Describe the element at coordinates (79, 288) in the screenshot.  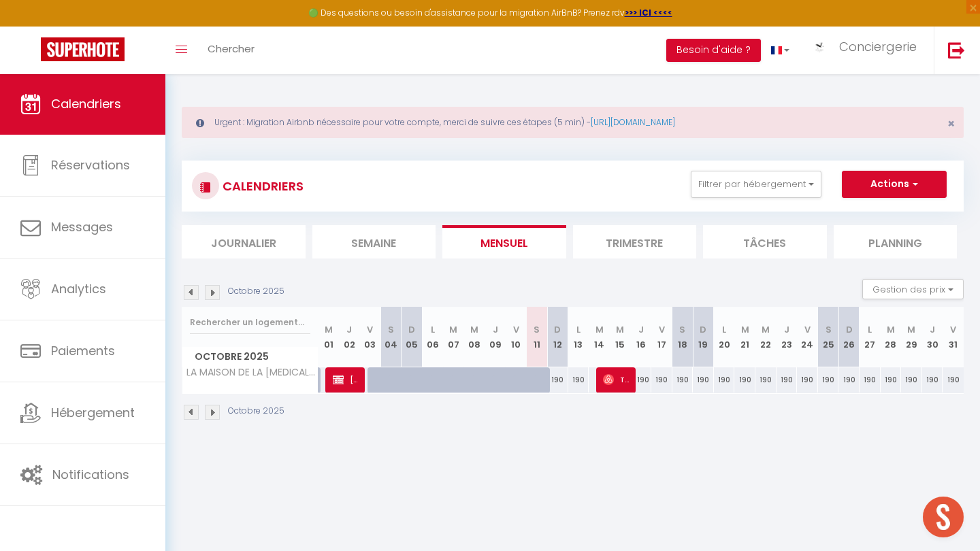
I see `span: Analytics` at that location.